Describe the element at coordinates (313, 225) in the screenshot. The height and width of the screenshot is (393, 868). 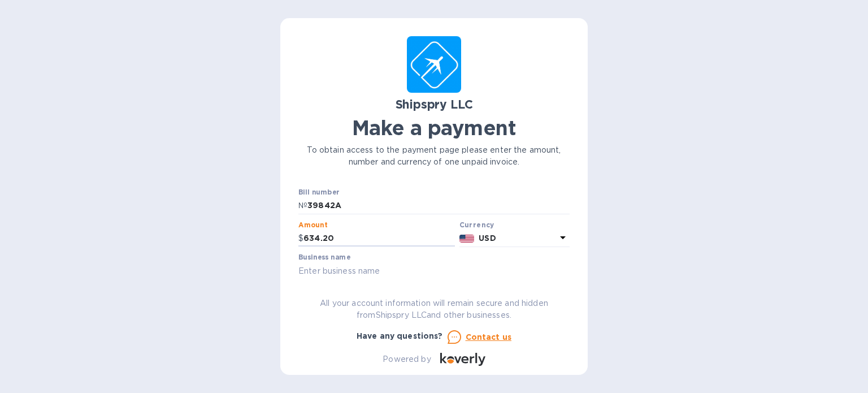
I see `label: Amount` at that location.